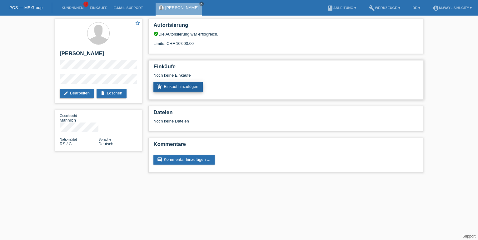 The height and width of the screenshot is (240, 478). I want to click on div: Die Autorisierung war erfolgreich., so click(286, 34).